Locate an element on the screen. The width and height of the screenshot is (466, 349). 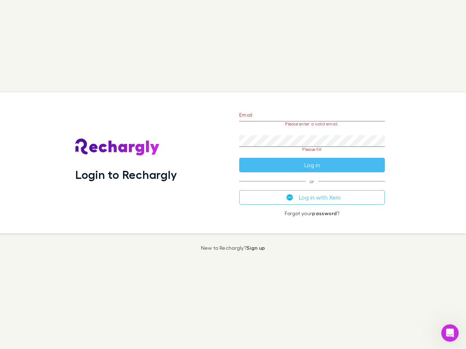
p: Forgot your ? is located at coordinates (312, 214).